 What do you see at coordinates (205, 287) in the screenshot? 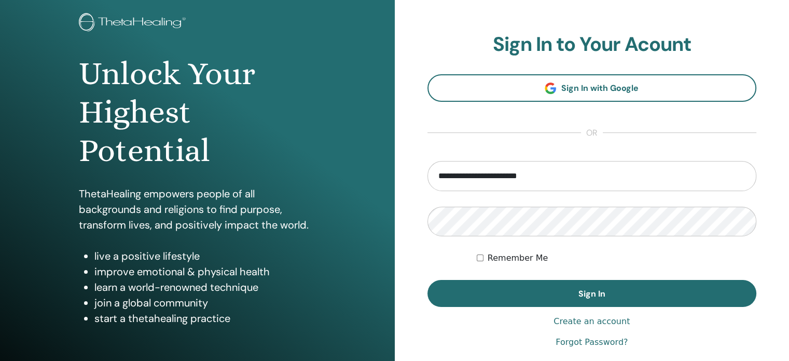
I see `li: learn a world-renowned technique` at bounding box center [205, 287].